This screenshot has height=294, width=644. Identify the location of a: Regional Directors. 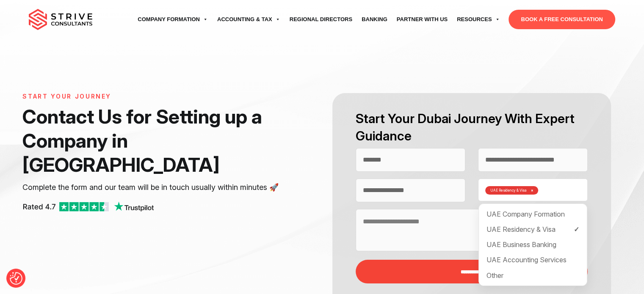
(321, 20).